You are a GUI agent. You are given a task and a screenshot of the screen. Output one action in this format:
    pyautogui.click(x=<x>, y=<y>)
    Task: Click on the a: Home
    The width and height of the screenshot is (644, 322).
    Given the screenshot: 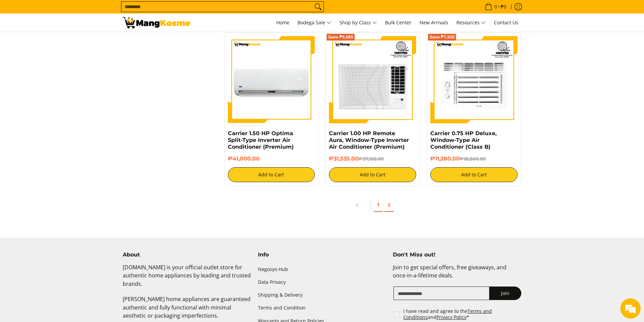 What is the action you would take?
    pyautogui.click(x=282, y=23)
    